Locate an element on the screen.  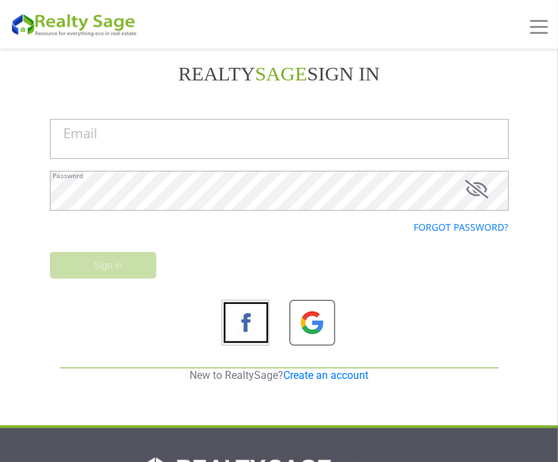
p: New to RealtySage? is located at coordinates (279, 376).